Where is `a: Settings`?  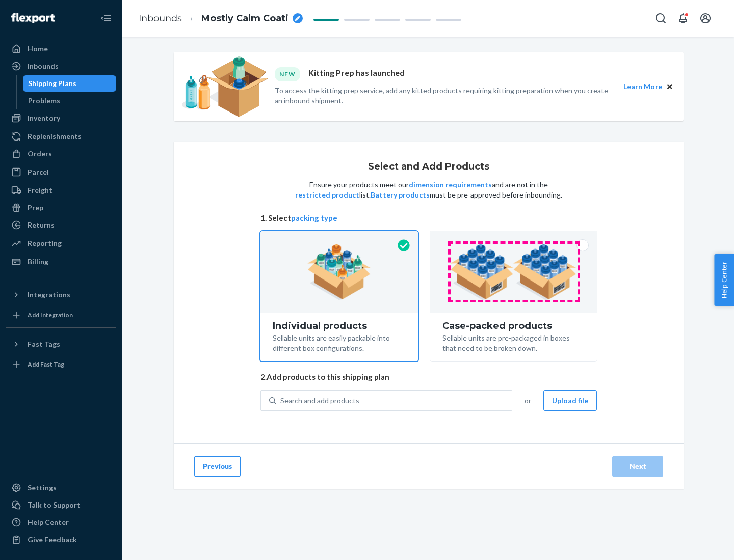 a: Settings is located at coordinates (61, 488).